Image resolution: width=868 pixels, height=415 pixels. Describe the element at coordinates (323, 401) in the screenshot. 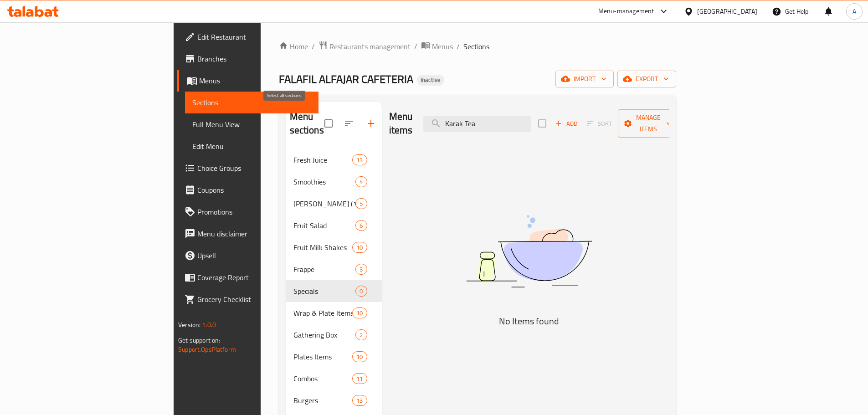

I see `div: Burgers` at that location.